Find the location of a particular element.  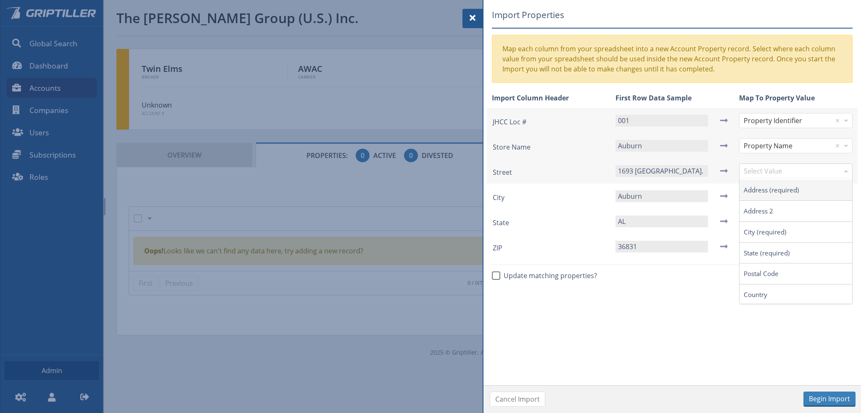

button: Begin Import is located at coordinates (829, 399).